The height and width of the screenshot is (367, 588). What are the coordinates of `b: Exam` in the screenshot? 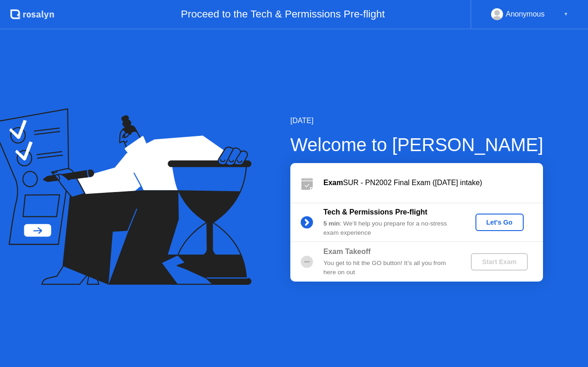 It's located at (333, 182).